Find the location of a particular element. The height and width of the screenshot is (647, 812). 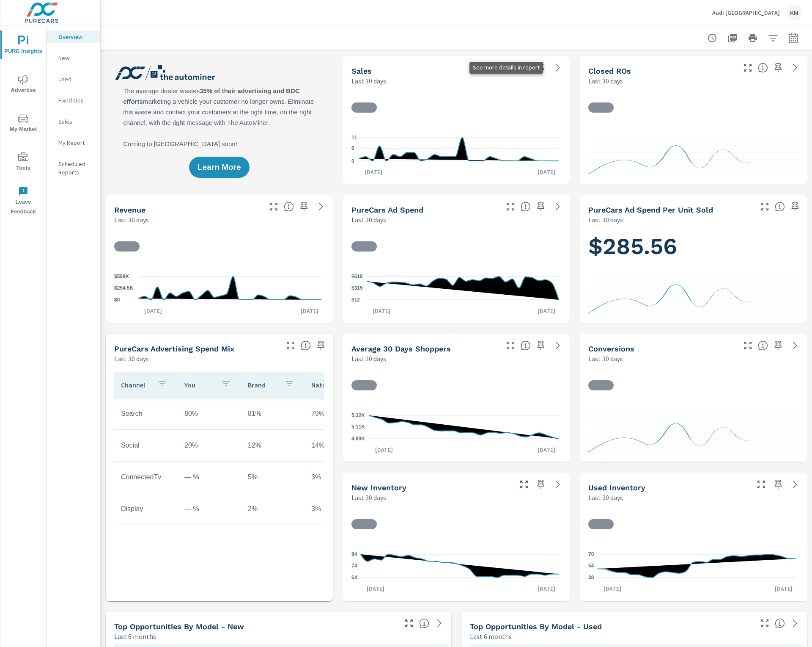

span: Number of vehicles sold by the dealership over the selected date range. [Source: This data is sou... is located at coordinates (526, 67).